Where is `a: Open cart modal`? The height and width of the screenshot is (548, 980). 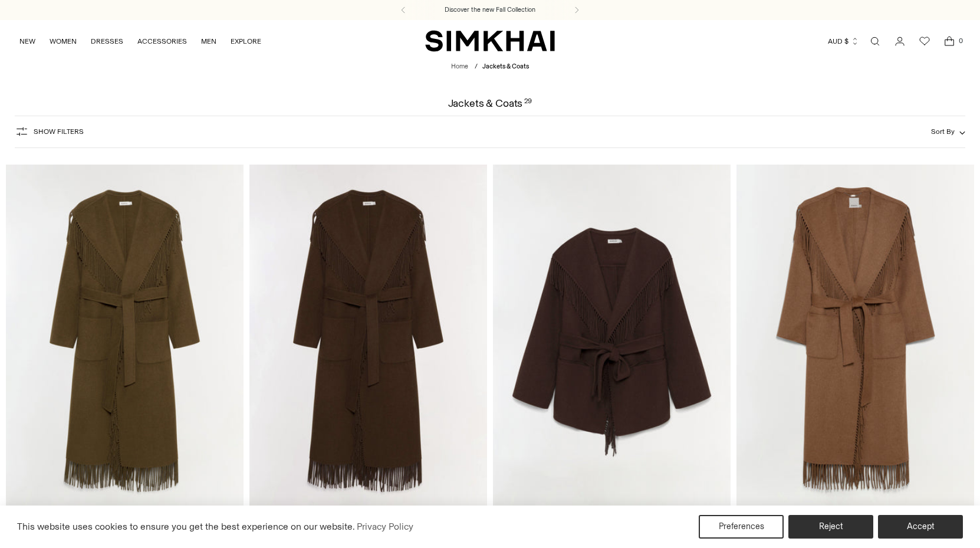 a: Open cart modal is located at coordinates (949, 42).